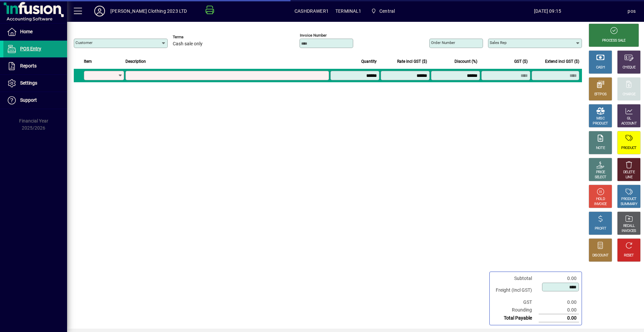 Image resolution: width=644 pixels, height=332 pixels. What do you see at coordinates (628, 231) in the screenshot?
I see `div: INVOICES` at bounding box center [628, 231].